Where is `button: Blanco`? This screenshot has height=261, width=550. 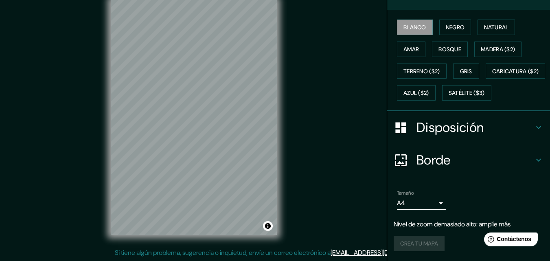
button: Blanco is located at coordinates (415, 27).